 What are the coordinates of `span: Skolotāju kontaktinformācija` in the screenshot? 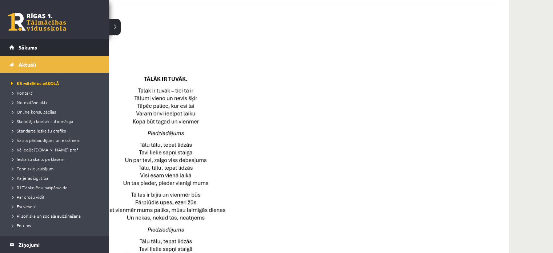 It's located at (41, 121).